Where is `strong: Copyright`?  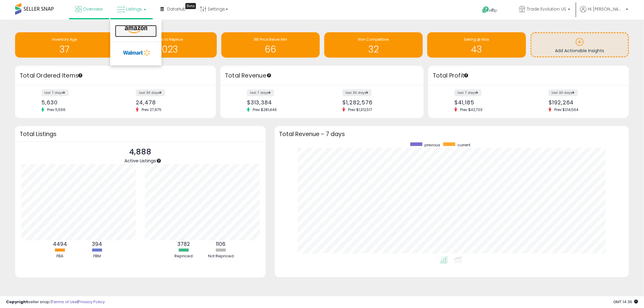
strong: Copyright is located at coordinates (17, 302).